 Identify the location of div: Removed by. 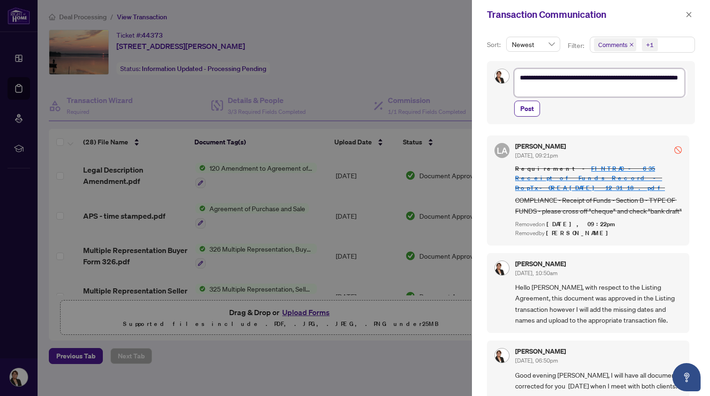
(599, 233).